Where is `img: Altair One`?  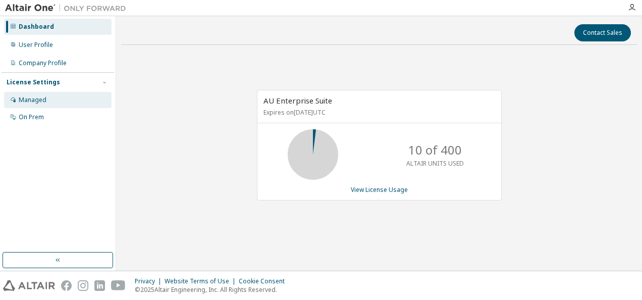
img: Altair One is located at coordinates (68, 8).